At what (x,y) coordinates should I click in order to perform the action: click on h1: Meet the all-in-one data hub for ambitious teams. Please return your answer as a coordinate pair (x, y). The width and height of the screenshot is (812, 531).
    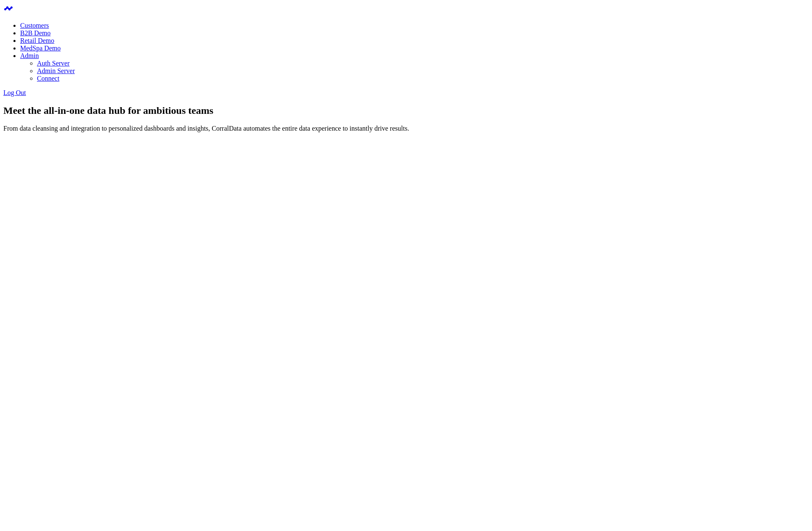
    Looking at the image, I should click on (406, 111).